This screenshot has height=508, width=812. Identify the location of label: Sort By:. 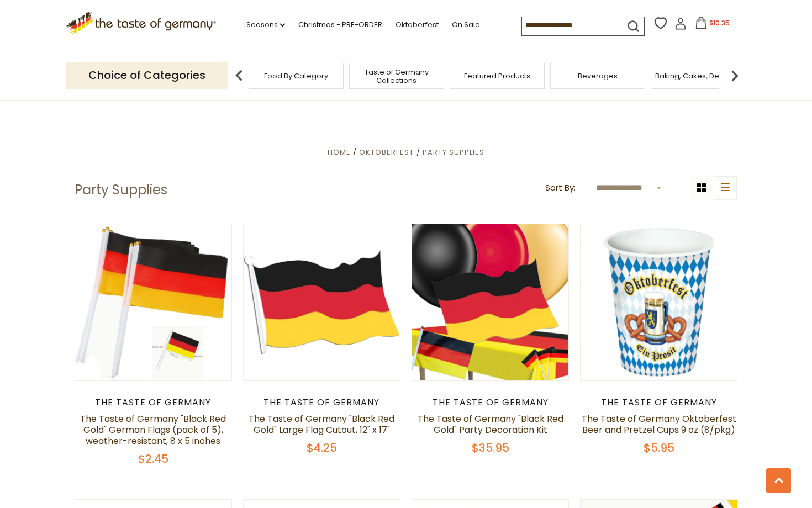
(560, 188).